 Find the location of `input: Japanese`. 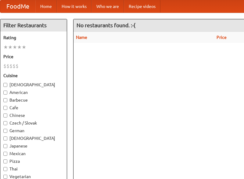

input: Japanese is located at coordinates (5, 146).